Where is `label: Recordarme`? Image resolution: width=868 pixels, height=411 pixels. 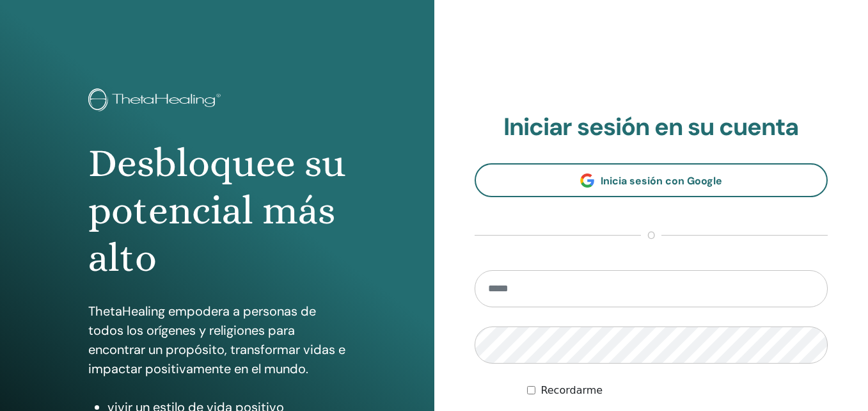
label: Recordarme is located at coordinates (571, 391).